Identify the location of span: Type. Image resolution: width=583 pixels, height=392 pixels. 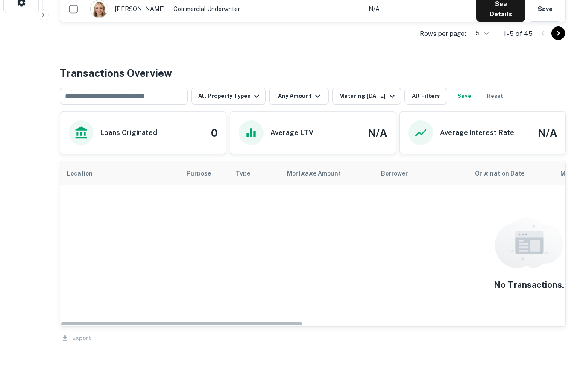
(249, 174).